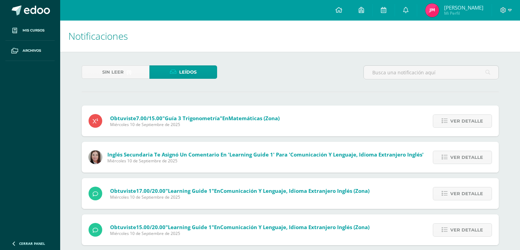 This screenshot has width=520, height=250. I want to click on span: Matemáticas (Zona), so click(254, 118).